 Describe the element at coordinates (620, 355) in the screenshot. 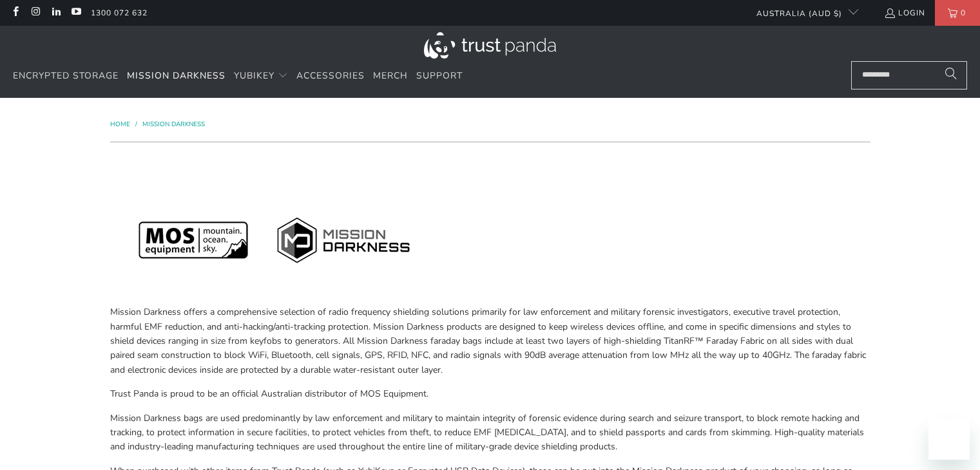

I see `span: radio signals with 90dB average attenuation from low MHz all the way up to 40GHz` at that location.